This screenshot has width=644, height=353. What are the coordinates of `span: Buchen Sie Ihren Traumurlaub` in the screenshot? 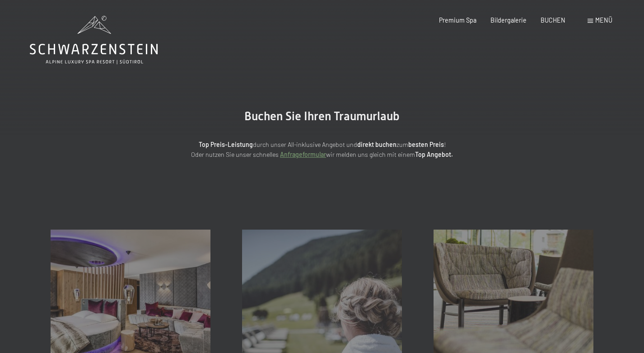 It's located at (322, 116).